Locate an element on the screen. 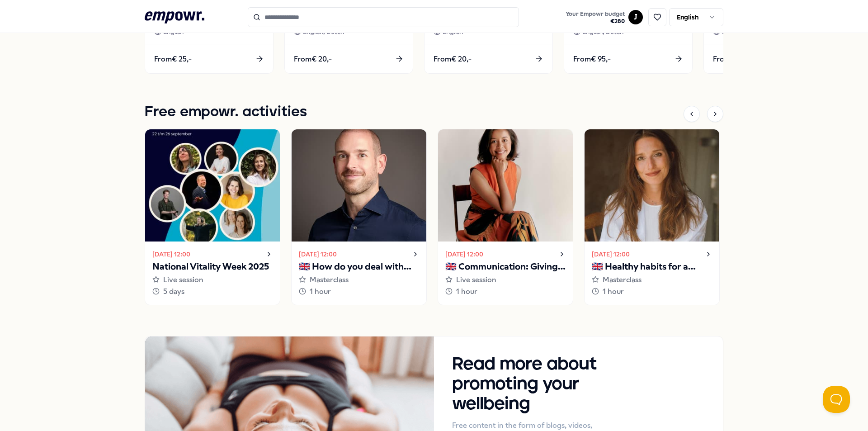 The height and width of the screenshot is (431, 868). span: Your Empowr budget is located at coordinates (595, 14).